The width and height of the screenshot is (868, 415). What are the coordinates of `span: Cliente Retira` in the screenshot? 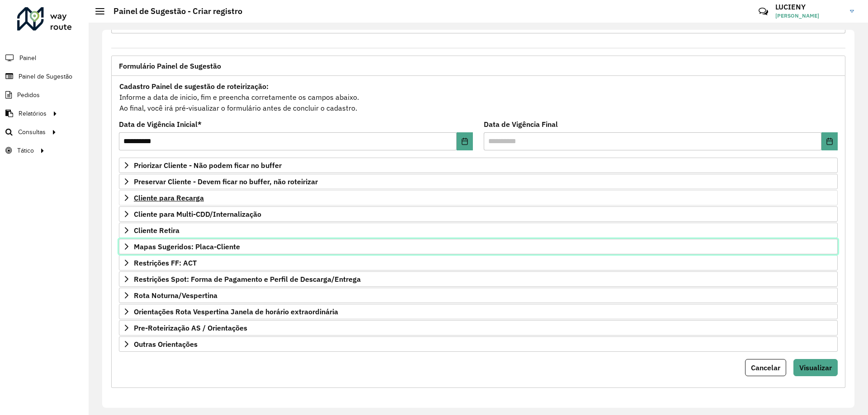 It's located at (157, 231).